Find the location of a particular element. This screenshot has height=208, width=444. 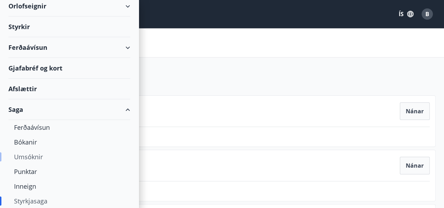

span: B is located at coordinates (428, 14).